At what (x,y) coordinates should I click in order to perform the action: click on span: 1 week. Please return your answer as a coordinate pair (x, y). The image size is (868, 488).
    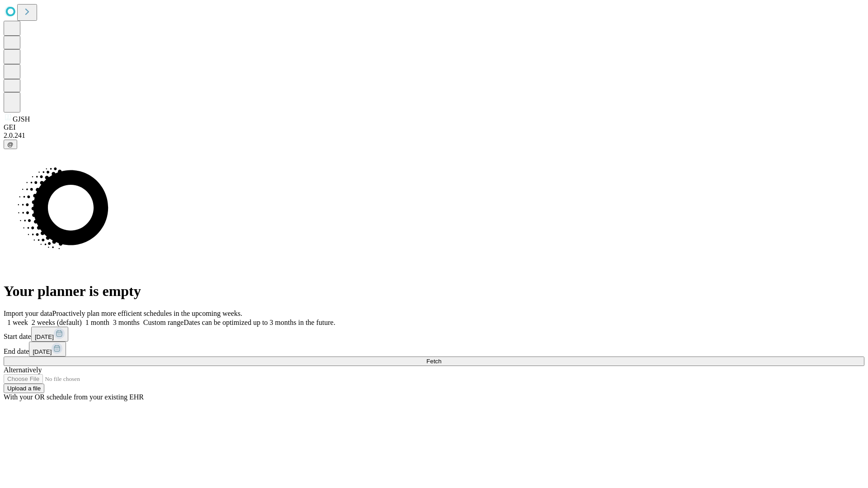
    Looking at the image, I should click on (18, 322).